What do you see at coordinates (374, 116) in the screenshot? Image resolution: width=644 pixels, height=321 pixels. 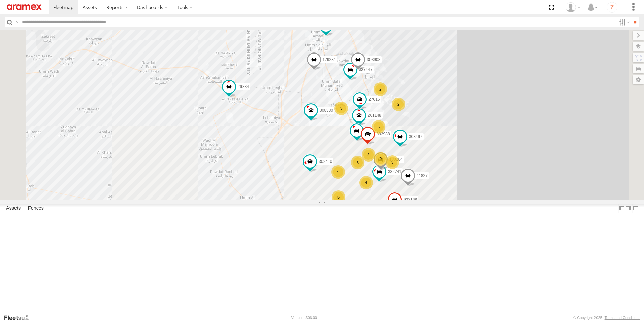 I see `span: 261148` at bounding box center [374, 116].